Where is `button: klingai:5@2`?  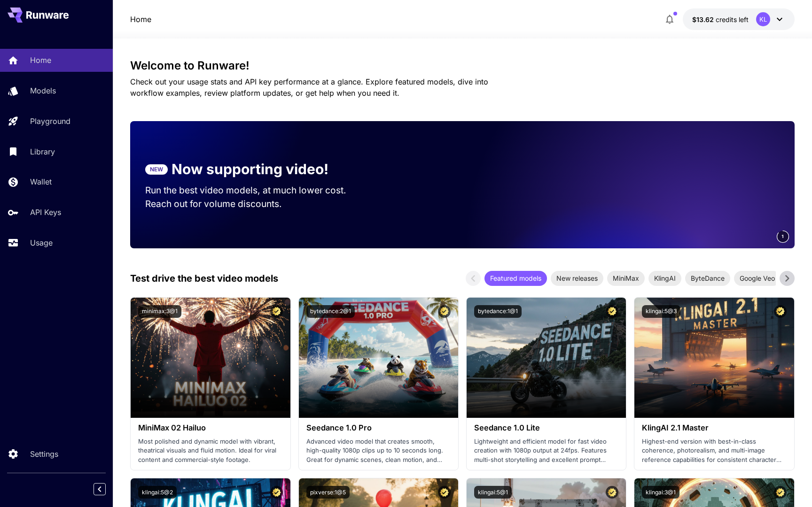
button: klingai:5@2 is located at coordinates (157, 492).